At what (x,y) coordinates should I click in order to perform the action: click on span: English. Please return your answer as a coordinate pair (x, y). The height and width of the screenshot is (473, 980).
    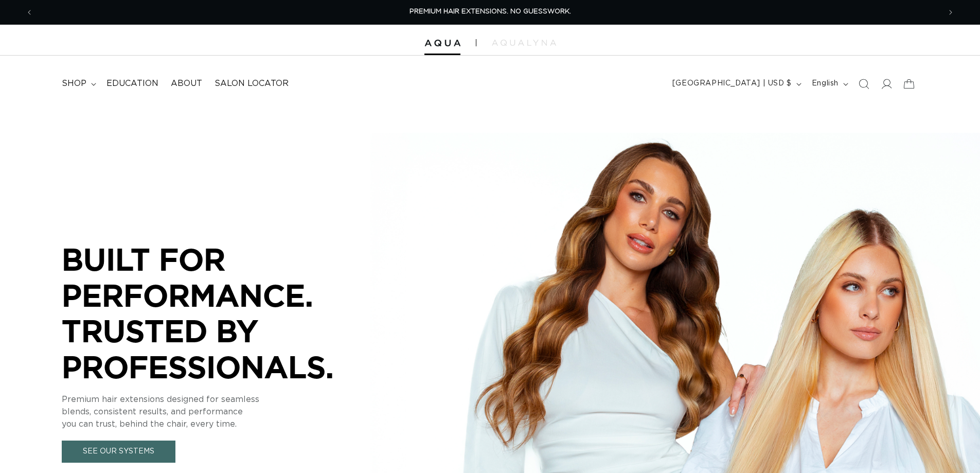
    Looking at the image, I should click on (825, 83).